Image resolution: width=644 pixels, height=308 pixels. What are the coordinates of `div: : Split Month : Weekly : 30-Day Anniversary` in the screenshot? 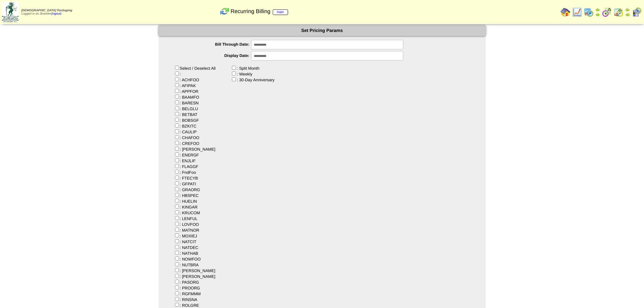 It's located at (253, 73).